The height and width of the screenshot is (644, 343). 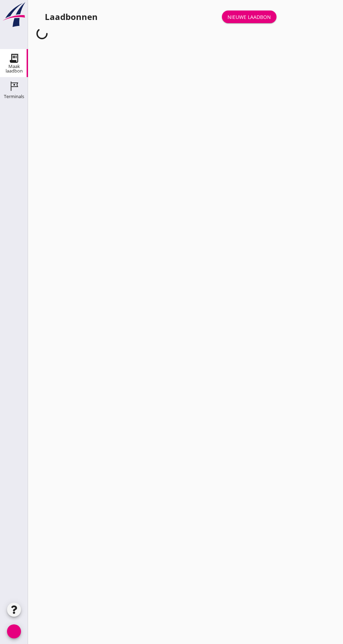 I want to click on img: logo-small.a267ee39.svg, so click(x=14, y=15).